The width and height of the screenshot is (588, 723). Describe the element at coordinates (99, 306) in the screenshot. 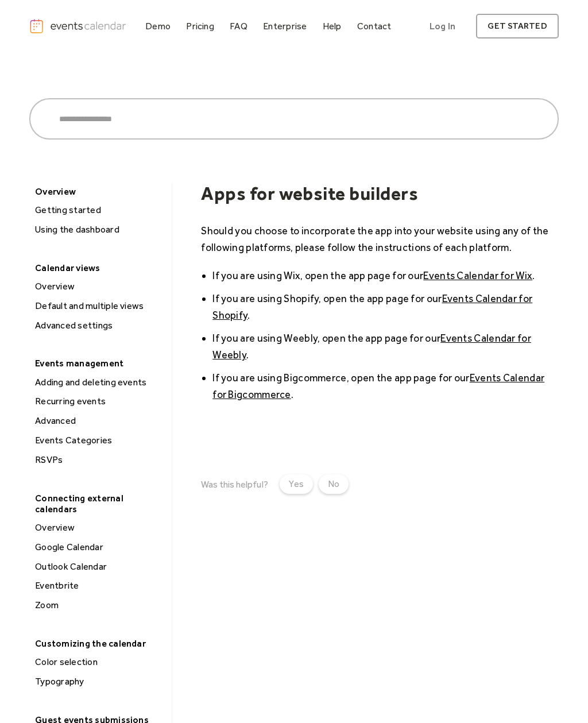

I see `a: Default and multiple views` at that location.